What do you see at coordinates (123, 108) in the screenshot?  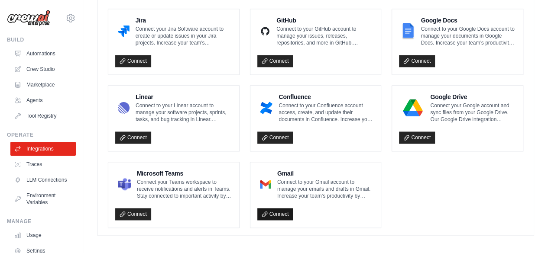 I see `img: Linear Logo` at bounding box center [123, 108].